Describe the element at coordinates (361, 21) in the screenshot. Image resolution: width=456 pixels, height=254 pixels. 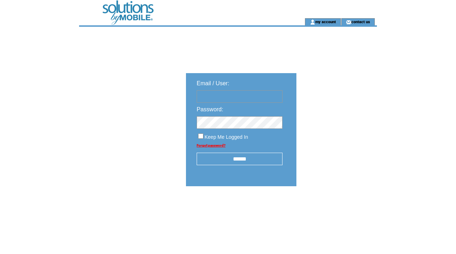
I see `a: contact us` at that location.